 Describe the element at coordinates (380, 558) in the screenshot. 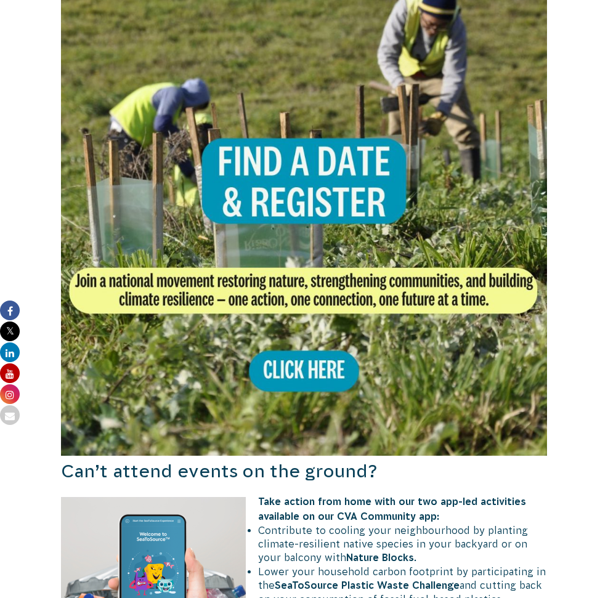

I see `strong: Nature Blocks` at that location.